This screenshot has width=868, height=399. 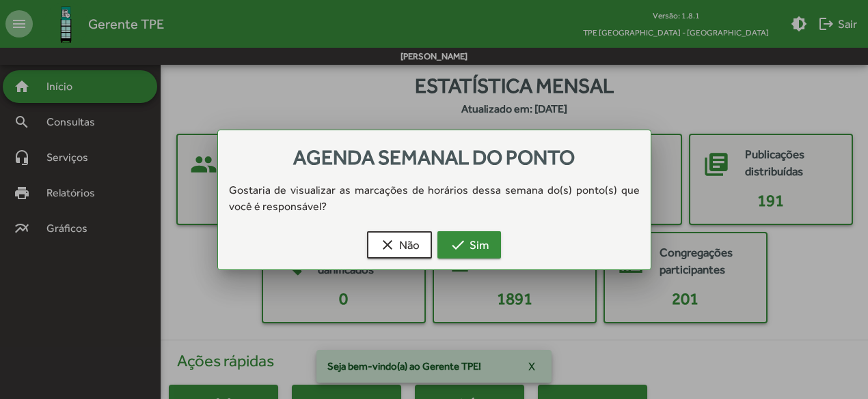 What do you see at coordinates (469, 245) in the screenshot?
I see `button: Sim` at bounding box center [469, 245].